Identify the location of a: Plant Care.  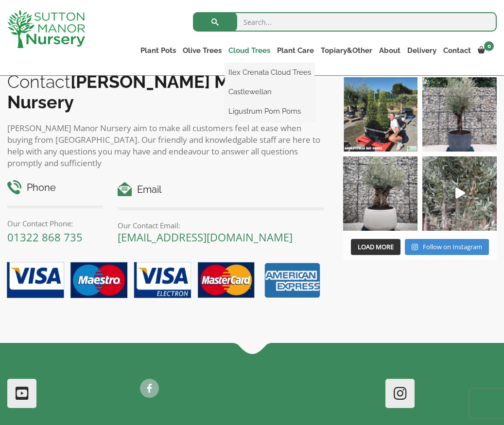
(296, 51).